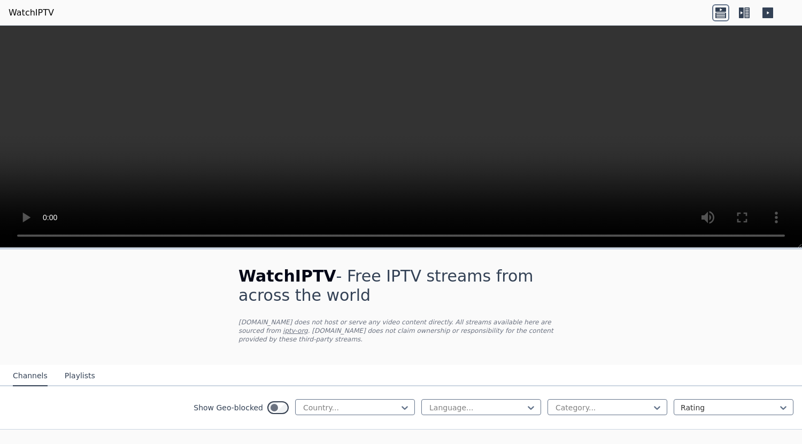 The width and height of the screenshot is (802, 444). Describe the element at coordinates (228, 408) in the screenshot. I see `label: Show Geo-blocked` at that location.